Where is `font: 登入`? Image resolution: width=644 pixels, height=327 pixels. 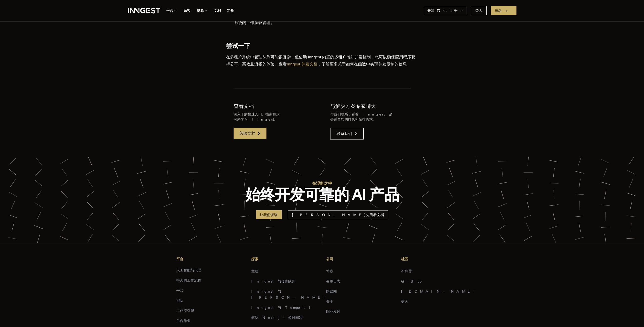
font: 登入 is located at coordinates (479, 11).